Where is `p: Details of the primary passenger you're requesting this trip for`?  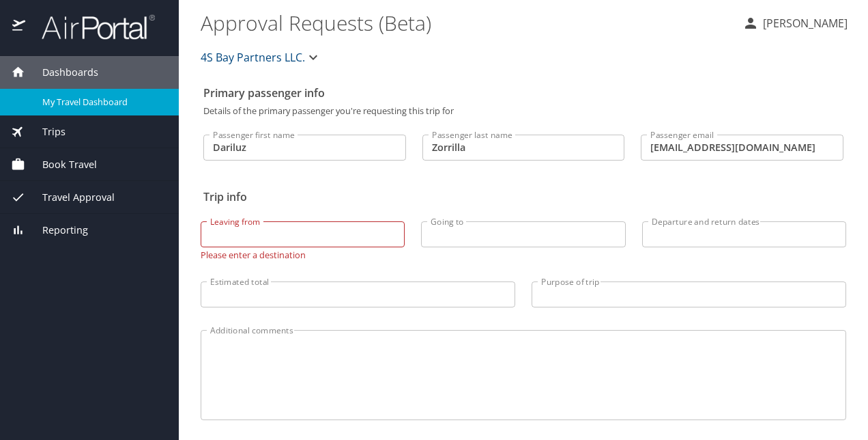 p: Details of the primary passenger you're requesting this trip for is located at coordinates (524, 110).